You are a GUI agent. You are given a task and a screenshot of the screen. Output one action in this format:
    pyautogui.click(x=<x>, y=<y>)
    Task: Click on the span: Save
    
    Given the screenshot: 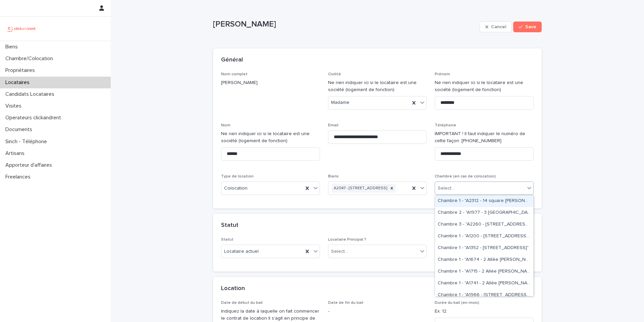 What is the action you would take?
    pyautogui.click(x=531, y=27)
    